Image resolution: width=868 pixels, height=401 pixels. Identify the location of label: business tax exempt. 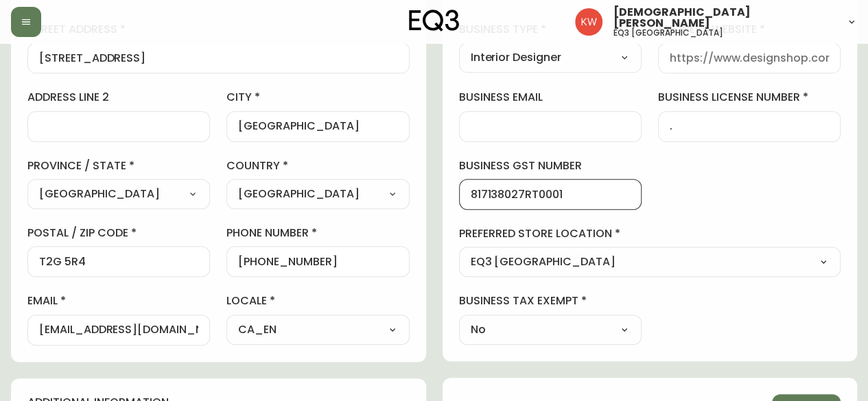
(551, 301).